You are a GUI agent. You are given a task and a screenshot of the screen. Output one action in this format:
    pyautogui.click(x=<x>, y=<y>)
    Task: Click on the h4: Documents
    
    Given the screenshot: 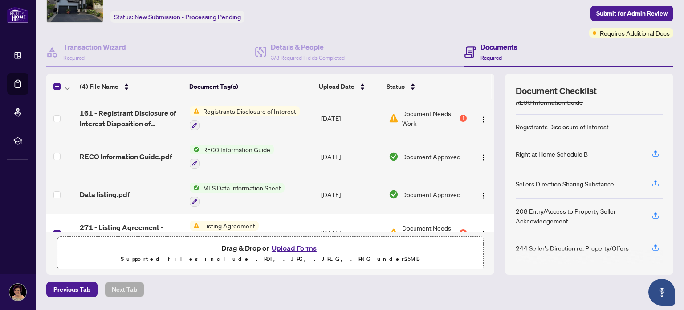 What is the action you would take?
    pyautogui.click(x=499, y=47)
    